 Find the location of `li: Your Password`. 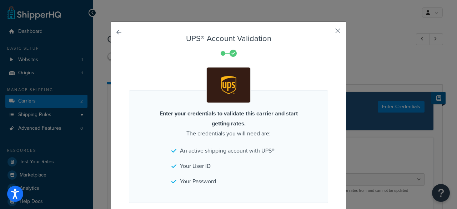

li: Your Password is located at coordinates (228, 181).